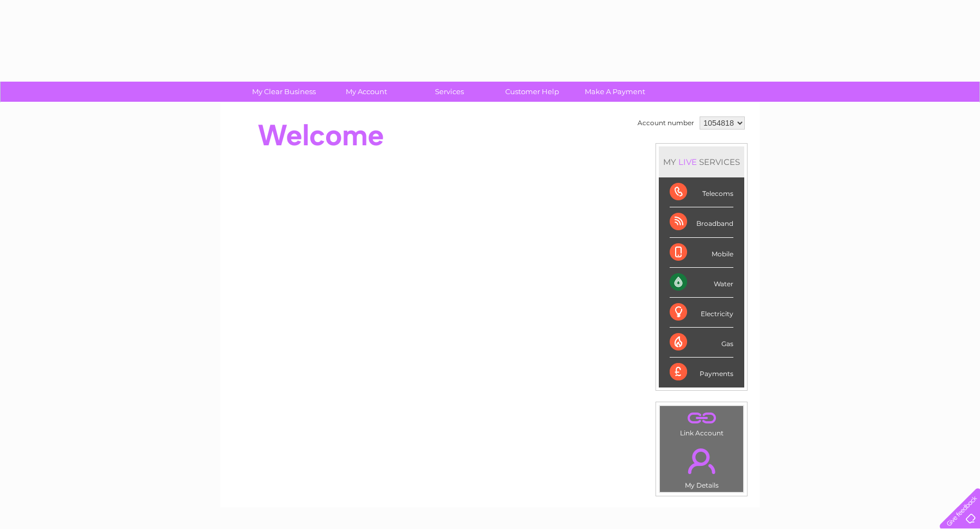 This screenshot has height=529, width=980. I want to click on td: Account number, so click(666, 123).